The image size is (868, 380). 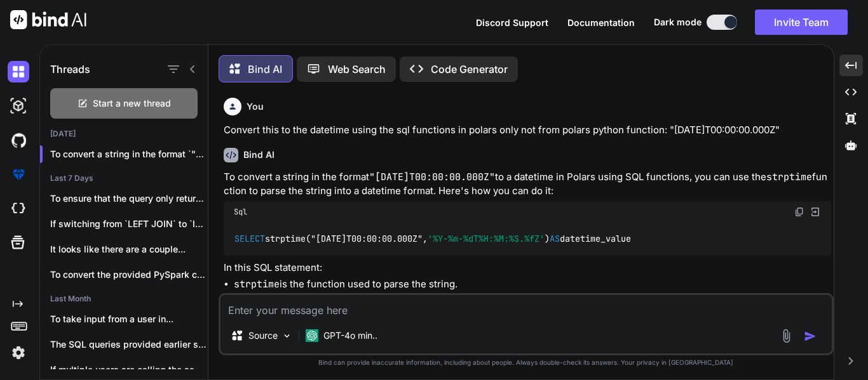 What do you see at coordinates (264, 335) in the screenshot?
I see `p: Source` at bounding box center [264, 335].